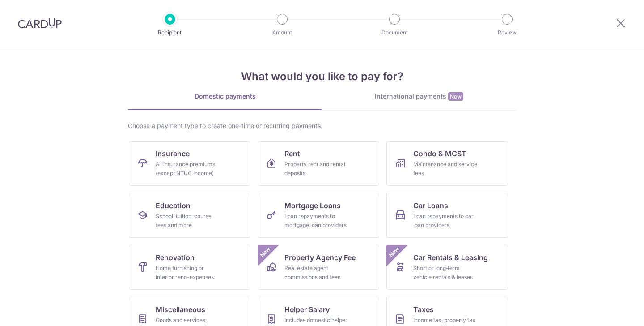 Image resolution: width=644 pixels, height=326 pixels. What do you see at coordinates (431, 206) in the screenshot?
I see `span: Car Loans` at bounding box center [431, 206].